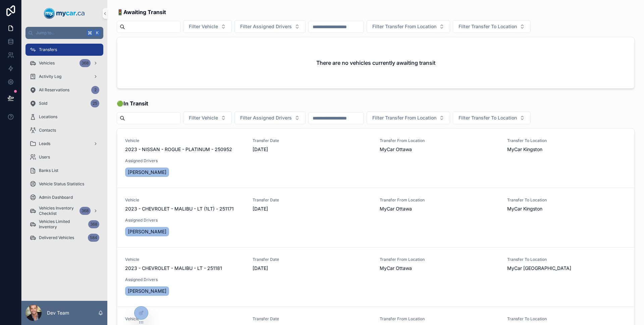 The width and height of the screenshot is (644, 325). I want to click on div: 584, so click(93, 237).